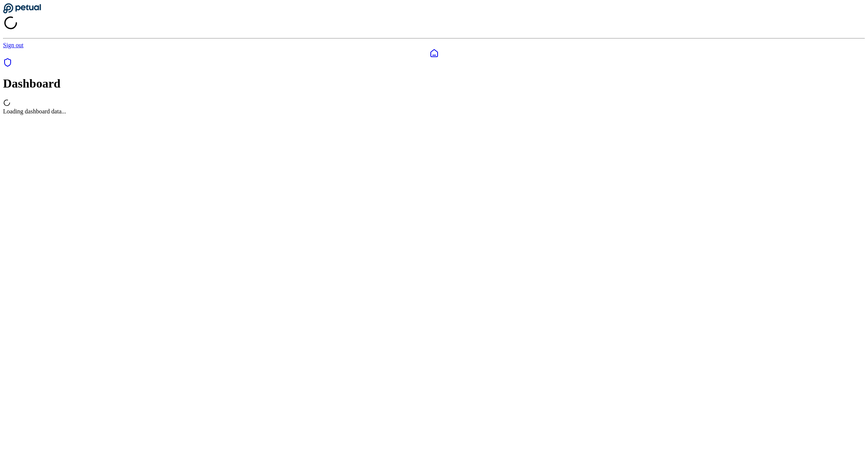  Describe the element at coordinates (8, 65) in the screenshot. I see `a: SOC 1 Reports` at that location.